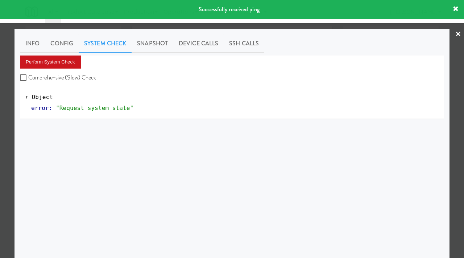 The width and height of the screenshot is (464, 258). What do you see at coordinates (244, 44) in the screenshot?
I see `a: SSH Calls` at bounding box center [244, 44].